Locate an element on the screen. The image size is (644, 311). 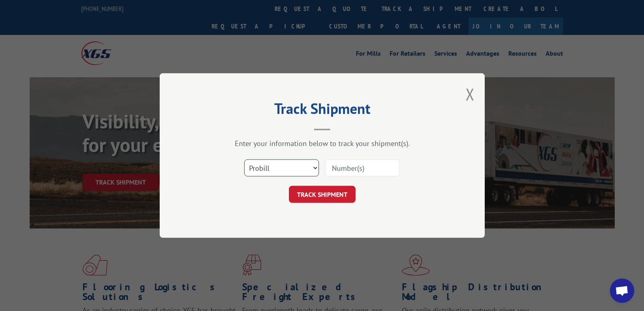
input: Number(s) is located at coordinates (362, 168).